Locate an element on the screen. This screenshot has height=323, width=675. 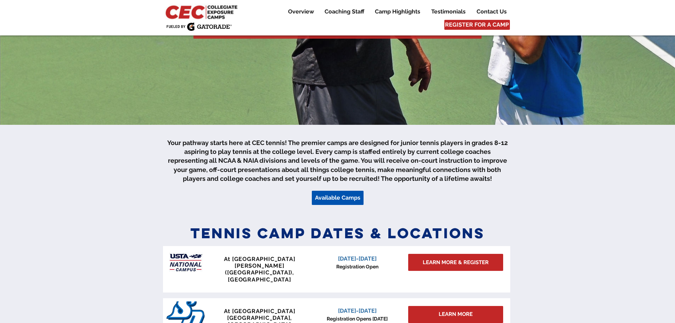
a: Available Camps is located at coordinates (338, 198).